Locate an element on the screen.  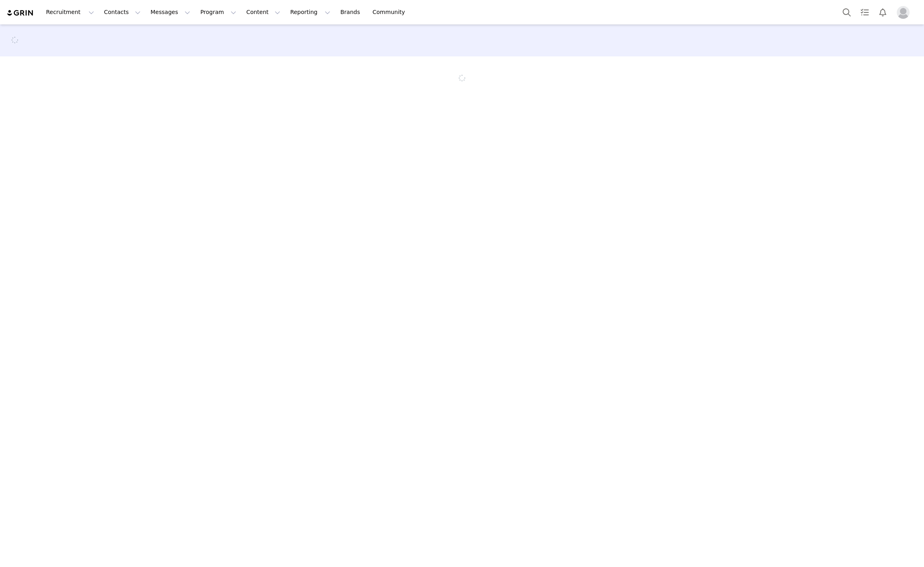
a: grin logo is located at coordinates (20, 13).